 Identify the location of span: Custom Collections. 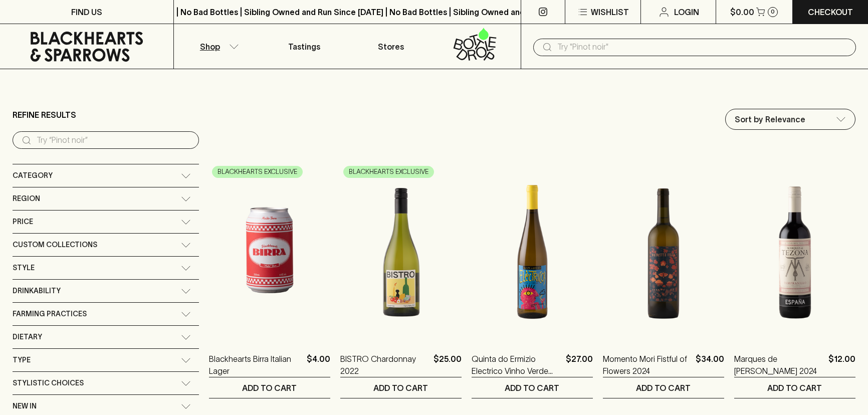
(55, 244).